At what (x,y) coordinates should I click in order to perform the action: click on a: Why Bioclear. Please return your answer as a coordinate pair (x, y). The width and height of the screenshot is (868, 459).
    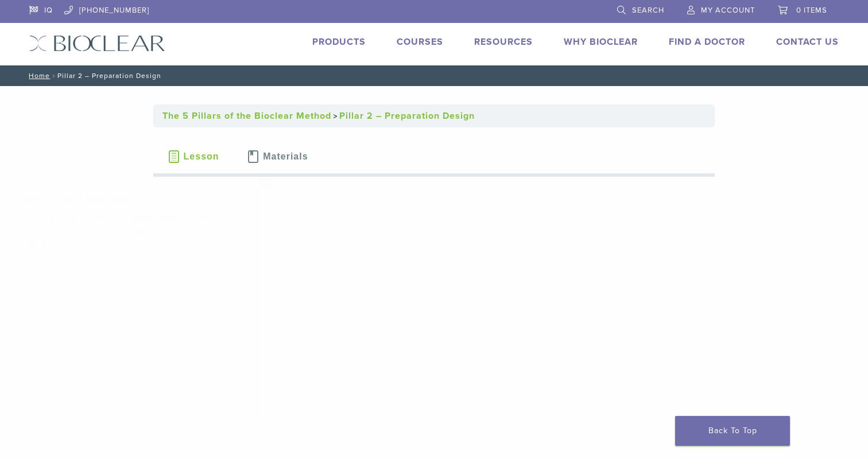
    Looking at the image, I should click on (601, 42).